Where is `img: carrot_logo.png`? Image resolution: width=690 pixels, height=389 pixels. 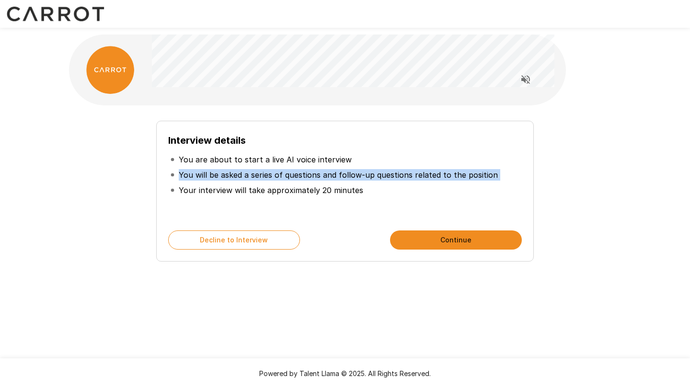
img: carrot_logo.png is located at coordinates (110, 70).